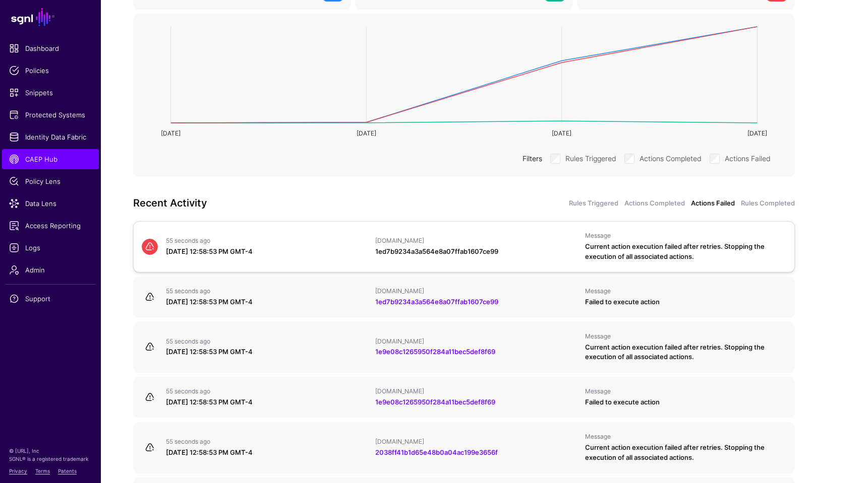  Describe the element at coordinates (51, 137) in the screenshot. I see `a: Identity Data Fabric` at that location.